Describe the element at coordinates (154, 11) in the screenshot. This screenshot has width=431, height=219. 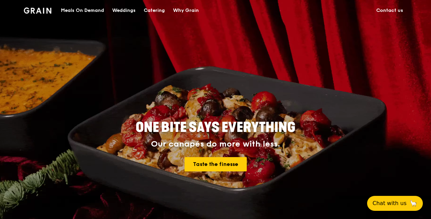
I see `div: Catering` at that location.